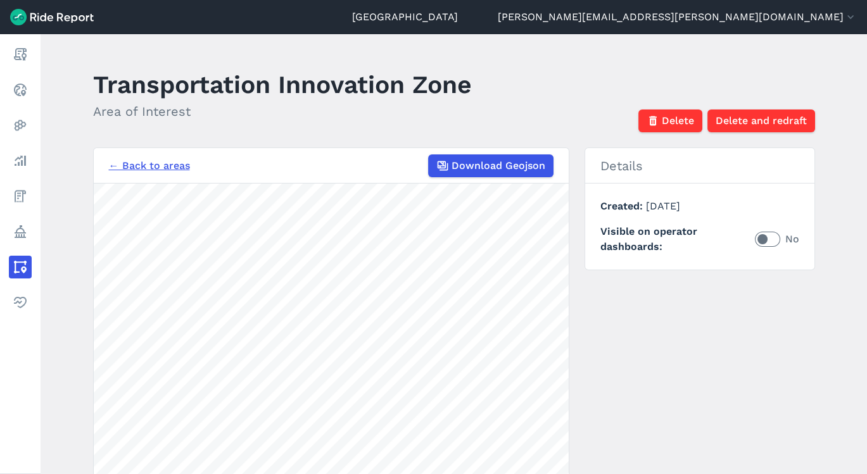 This screenshot has height=474, width=867. Describe the element at coordinates (677, 121) in the screenshot. I see `span: Delete` at that location.